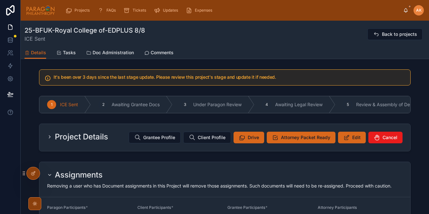 This screenshot has height=214, width=429. I want to click on h5: It's been over 3 days since the last stage update. Please review this project's stage and update ..., so click(230, 77).